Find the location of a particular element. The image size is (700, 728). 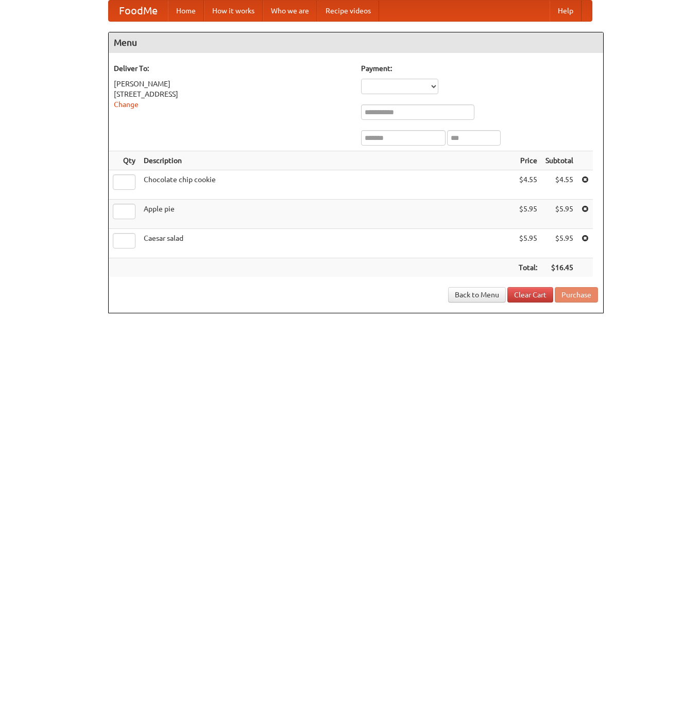

h4: Menu is located at coordinates (356, 43).